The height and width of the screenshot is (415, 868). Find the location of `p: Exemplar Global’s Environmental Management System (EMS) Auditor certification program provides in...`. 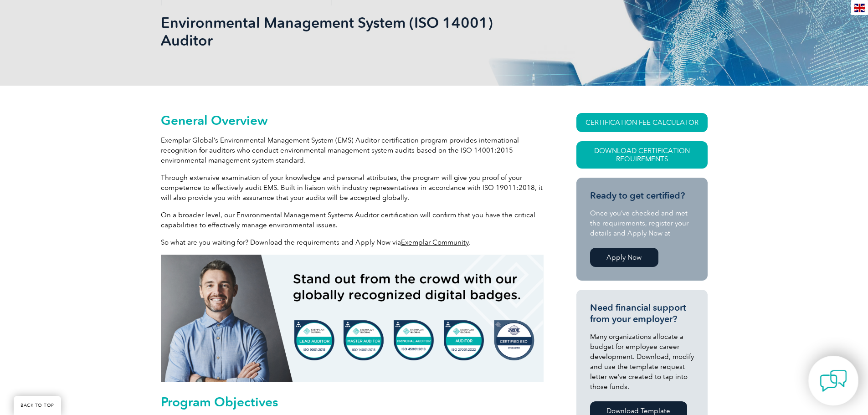

p: Exemplar Global’s Environmental Management System (EMS) Auditor certification program provides in... is located at coordinates (352, 151).